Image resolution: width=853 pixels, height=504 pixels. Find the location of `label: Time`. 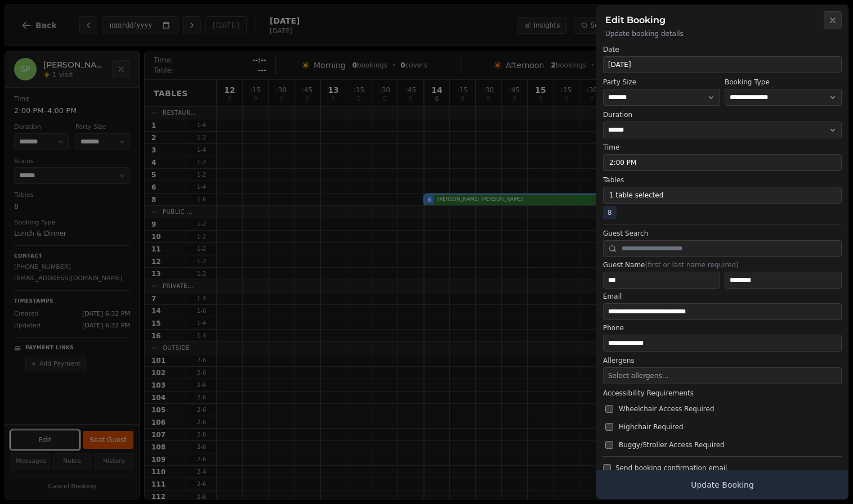

label: Time is located at coordinates (722, 147).